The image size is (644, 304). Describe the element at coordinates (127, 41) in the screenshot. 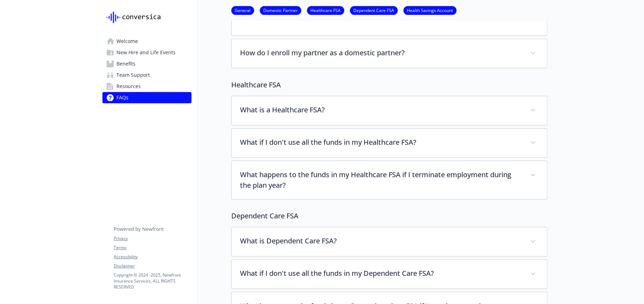

I see `span: Welcome` at that location.